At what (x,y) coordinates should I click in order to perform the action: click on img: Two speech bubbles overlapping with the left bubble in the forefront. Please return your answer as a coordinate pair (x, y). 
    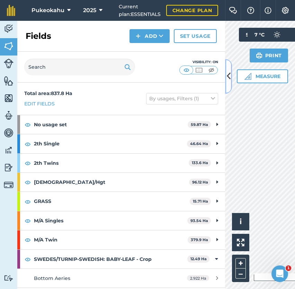
    Looking at the image, I should click on (233, 10).